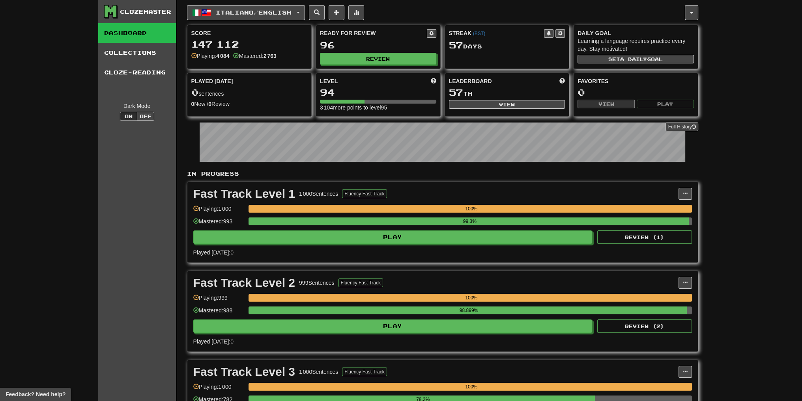 Image resolution: width=802 pixels, height=401 pixels. Describe the element at coordinates (249, 33) in the screenshot. I see `div: Score` at that location.